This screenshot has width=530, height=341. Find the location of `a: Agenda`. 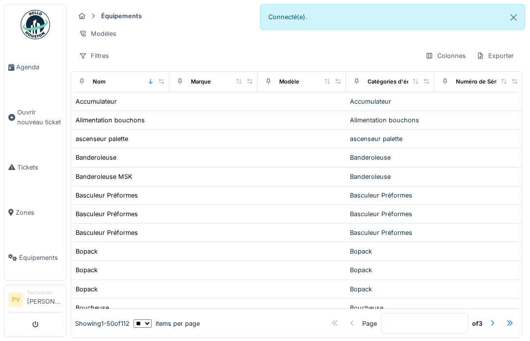

a: Agenda is located at coordinates (35, 67).